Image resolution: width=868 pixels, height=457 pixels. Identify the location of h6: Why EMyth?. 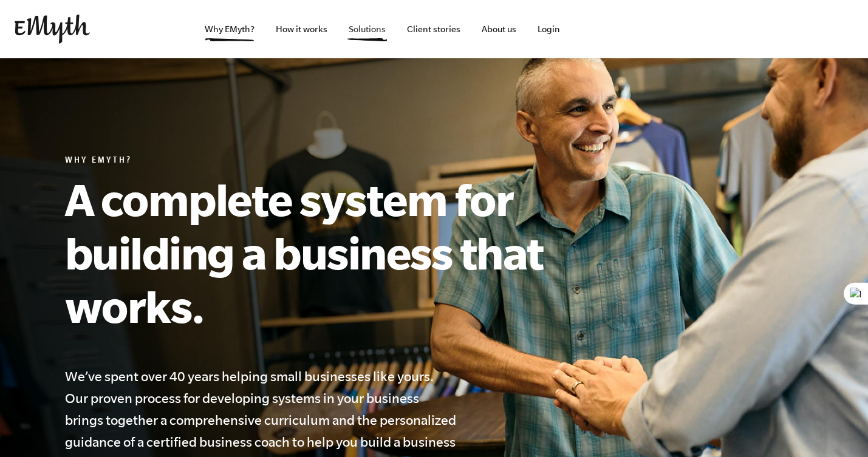
(333, 162).